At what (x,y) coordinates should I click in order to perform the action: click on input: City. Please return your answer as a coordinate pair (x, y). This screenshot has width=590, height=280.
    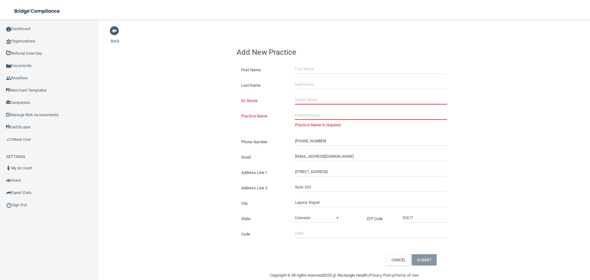
    Looking at the image, I should click on (371, 203).